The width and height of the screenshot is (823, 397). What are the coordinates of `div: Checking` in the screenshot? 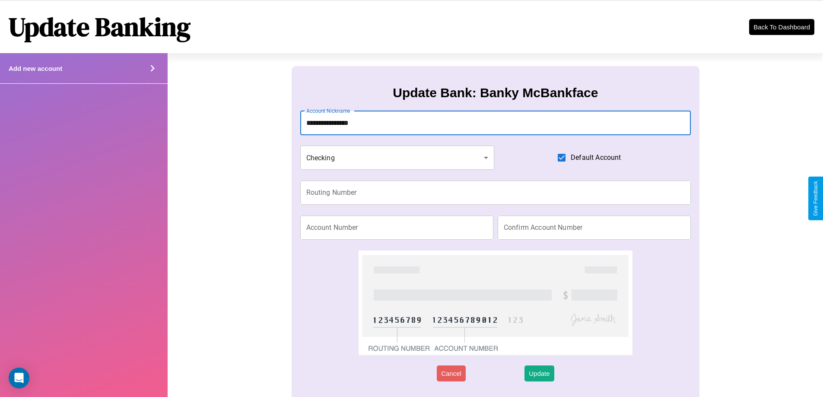 It's located at (397, 158).